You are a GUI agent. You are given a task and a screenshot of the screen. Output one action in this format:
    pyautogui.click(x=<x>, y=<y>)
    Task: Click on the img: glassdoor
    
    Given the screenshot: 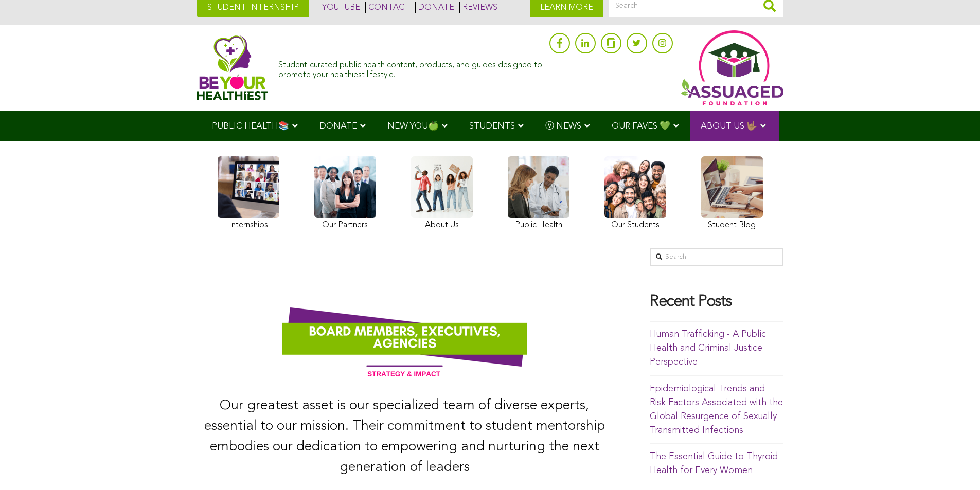 What is the action you would take?
    pyautogui.click(x=611, y=43)
    